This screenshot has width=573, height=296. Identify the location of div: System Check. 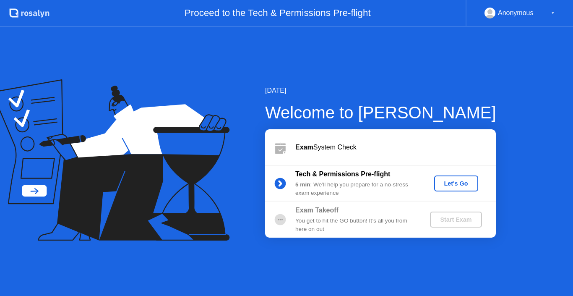
(396, 147).